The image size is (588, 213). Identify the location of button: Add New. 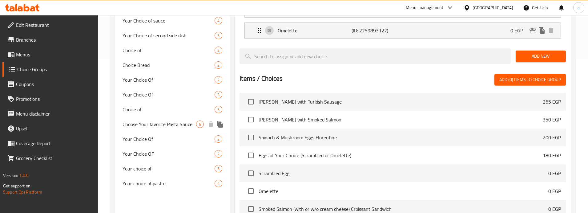
(540, 56).